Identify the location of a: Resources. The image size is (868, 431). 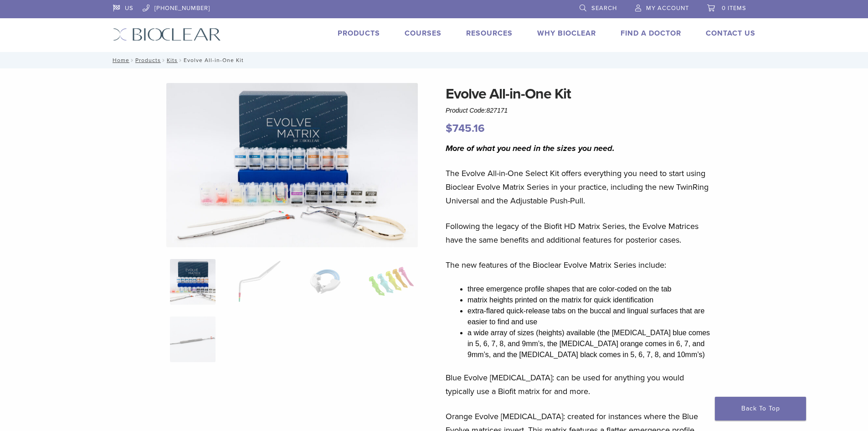
(489, 33).